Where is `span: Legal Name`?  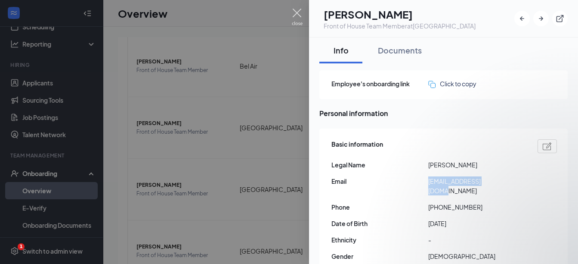
span: Legal Name is located at coordinates (380, 165).